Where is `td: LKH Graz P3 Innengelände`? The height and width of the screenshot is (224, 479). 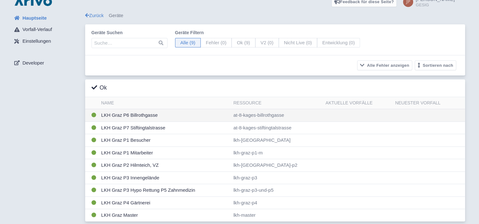 td: LKH Graz P3 Innengelände is located at coordinates (165, 178).